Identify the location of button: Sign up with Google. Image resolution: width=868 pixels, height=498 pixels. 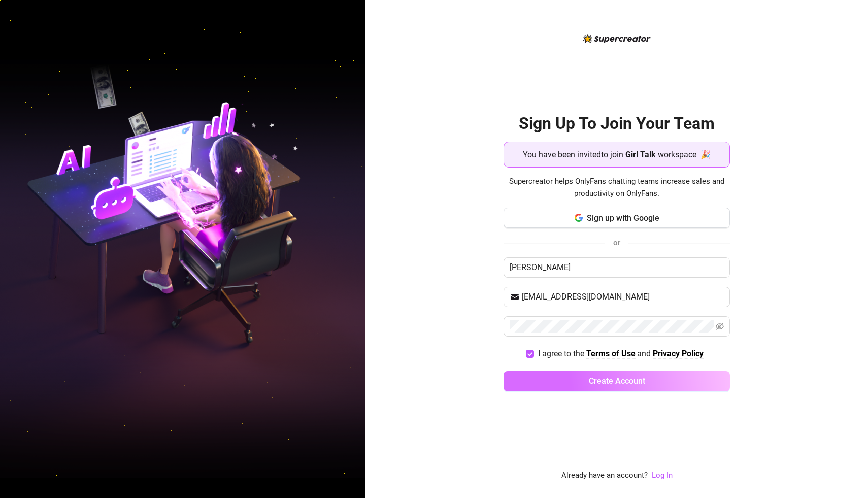
(616, 217).